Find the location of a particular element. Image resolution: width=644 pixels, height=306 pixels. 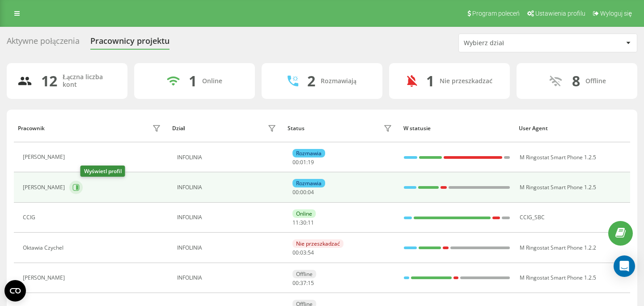

div: W statusie is located at coordinates (457, 128).